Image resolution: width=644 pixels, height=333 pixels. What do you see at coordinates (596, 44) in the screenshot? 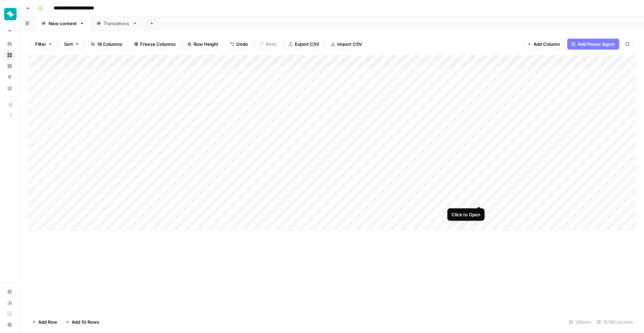
I see `span: Add Power Agent` at bounding box center [596, 44].